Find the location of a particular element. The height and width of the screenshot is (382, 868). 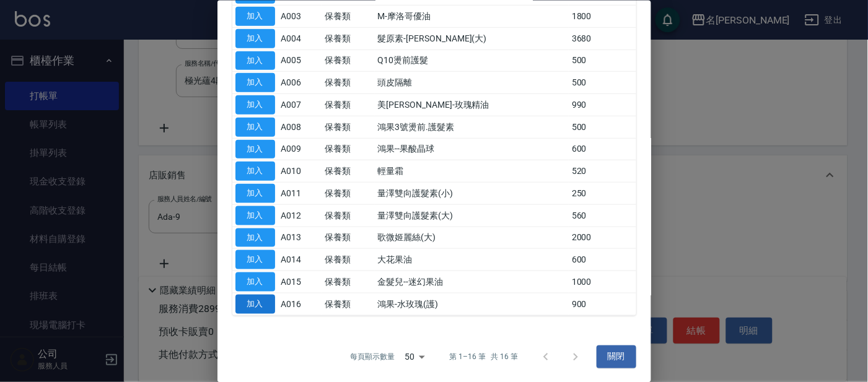

button: 關閉 is located at coordinates (616, 357).